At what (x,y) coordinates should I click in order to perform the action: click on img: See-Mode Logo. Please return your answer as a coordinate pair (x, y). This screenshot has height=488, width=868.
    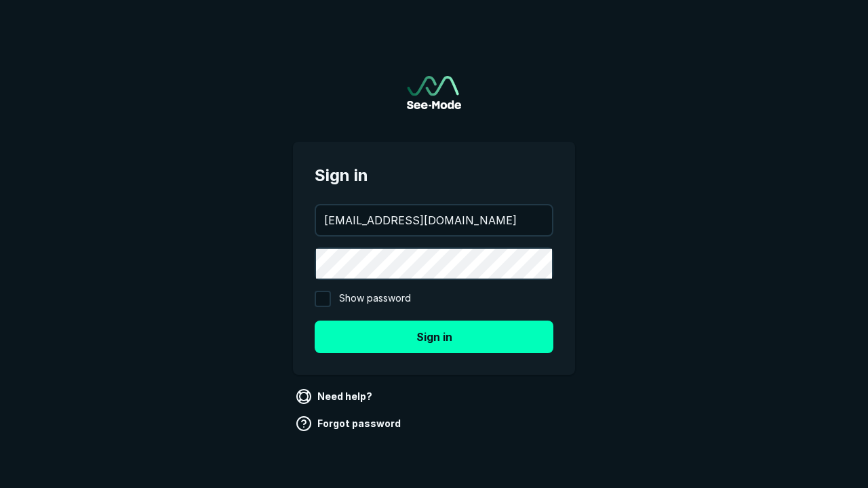
    Looking at the image, I should click on (434, 92).